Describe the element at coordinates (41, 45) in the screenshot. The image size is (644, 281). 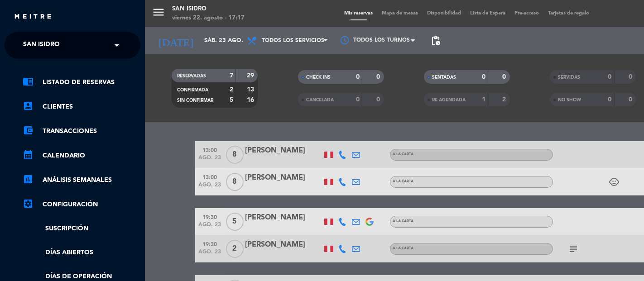
I see `span: San Isidro` at that location.